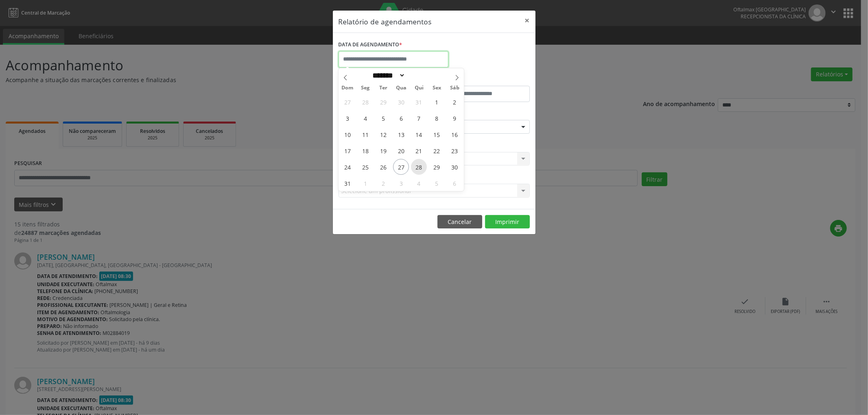  What do you see at coordinates (454, 183) in the screenshot?
I see `span: Setembro 6, 2025` at bounding box center [454, 183].